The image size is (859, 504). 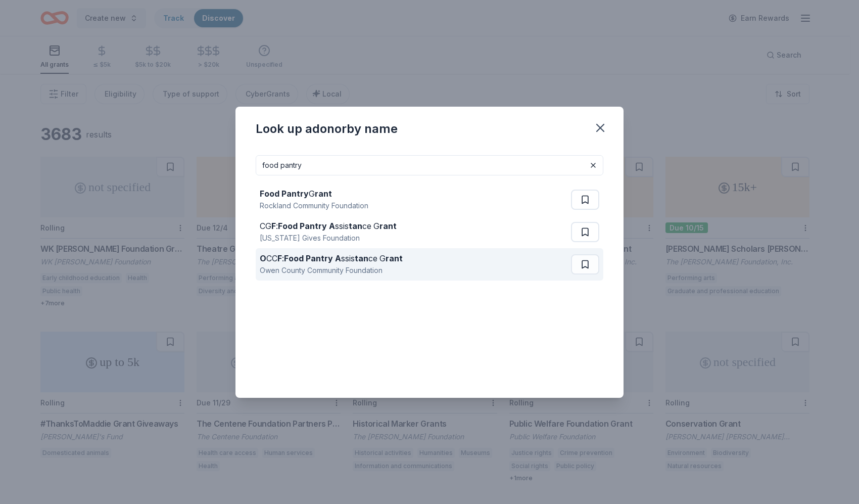 I want to click on input: Search, so click(x=429, y=166).